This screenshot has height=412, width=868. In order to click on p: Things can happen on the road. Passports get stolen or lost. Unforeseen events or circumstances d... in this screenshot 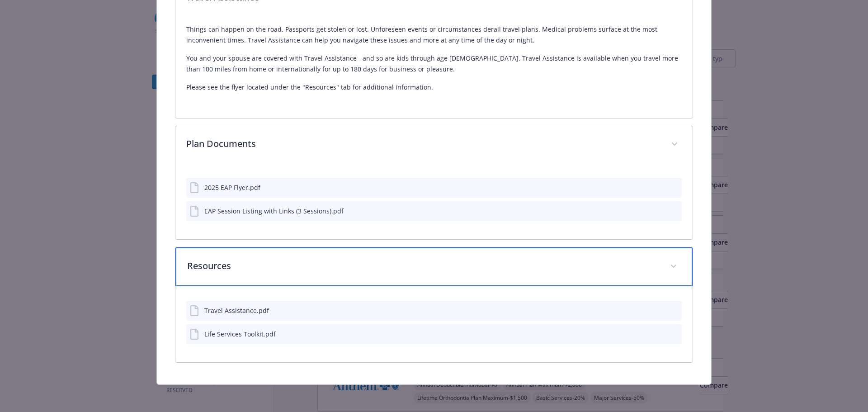, I will do `click(434, 35)`.